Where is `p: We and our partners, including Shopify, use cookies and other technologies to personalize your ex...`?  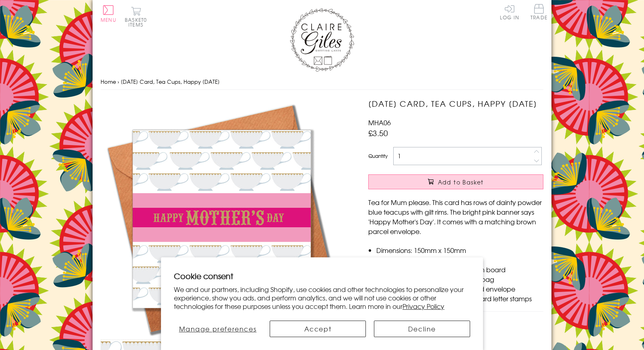 p: We and our partners, including Shopify, use cookies and other technologies to personalize your ex... is located at coordinates (322, 297).